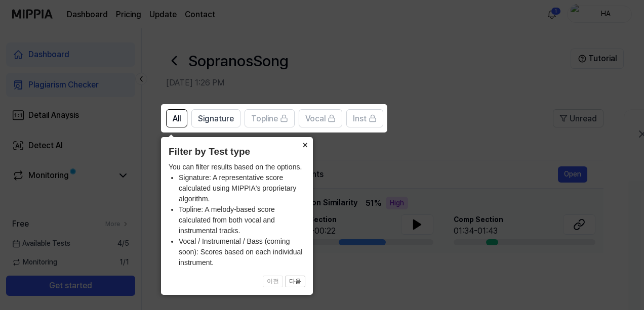 This screenshot has width=644, height=310. What do you see at coordinates (320, 119) in the screenshot?
I see `button: Vocal` at bounding box center [320, 119].